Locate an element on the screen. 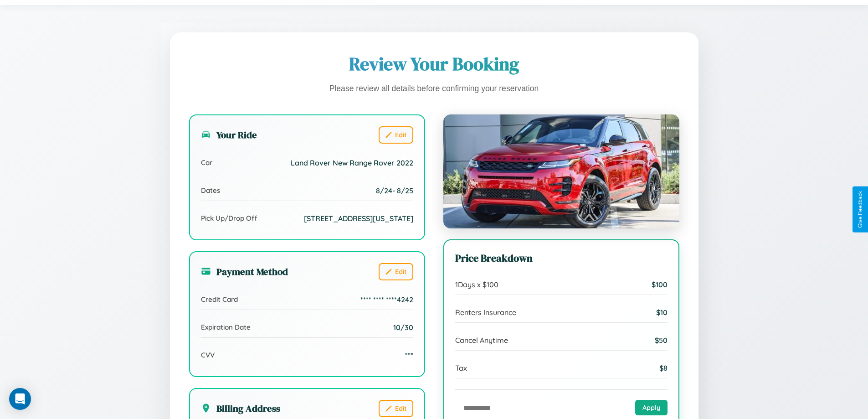 This screenshot has width=868, height=419. h3: Your Ride is located at coordinates (229, 134).